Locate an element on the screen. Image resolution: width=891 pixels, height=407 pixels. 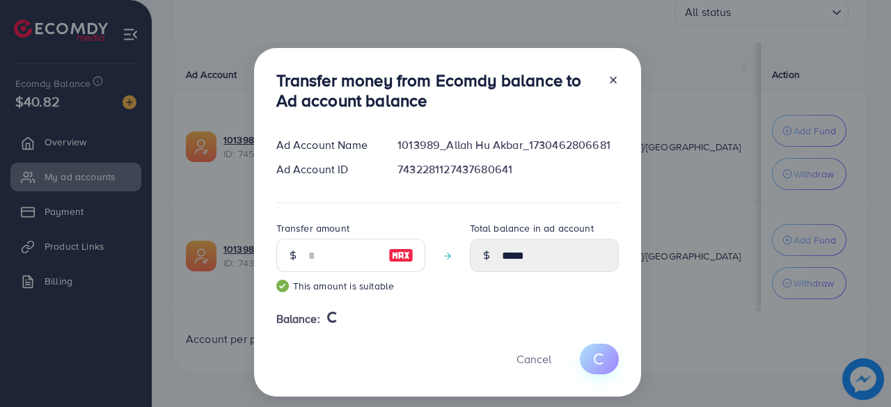
label: Transfer amount is located at coordinates (313, 228).